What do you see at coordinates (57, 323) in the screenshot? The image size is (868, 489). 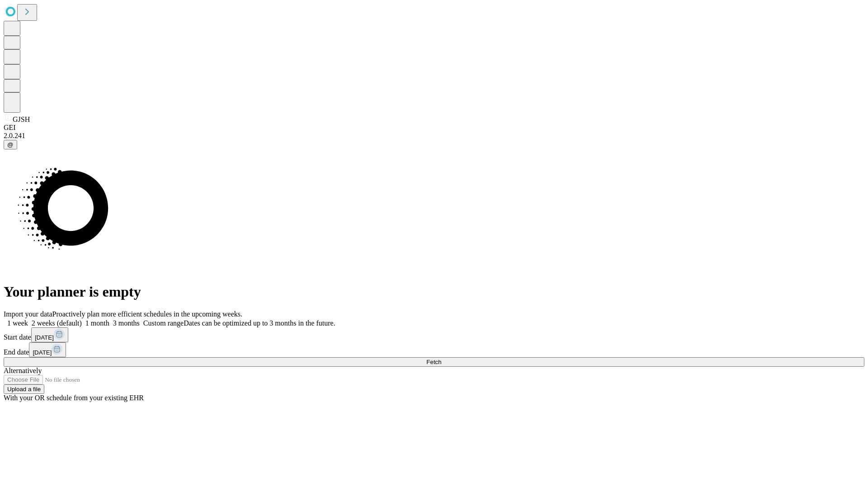 I see `span: 2 weeks (default)` at bounding box center [57, 323].